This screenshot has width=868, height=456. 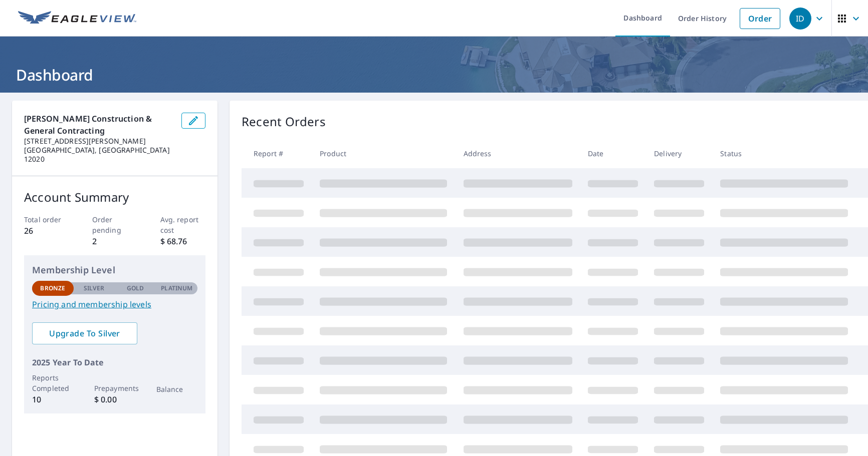 I want to click on a: Upgrade To Silver, so click(x=84, y=334).